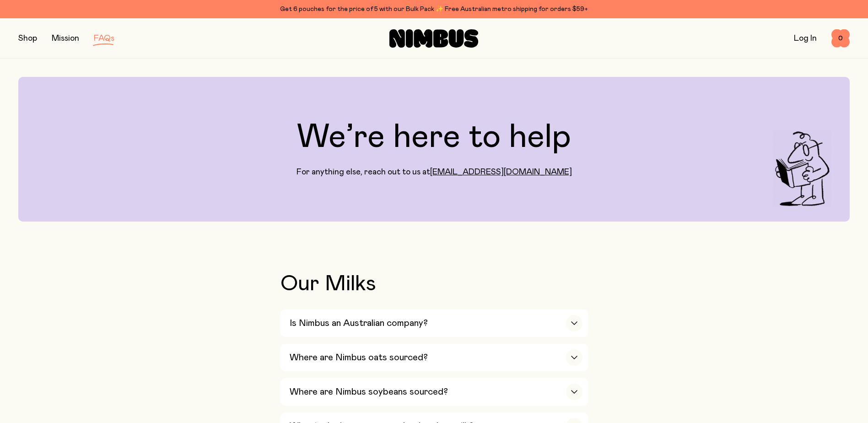 This screenshot has width=868, height=423. I want to click on a: Log In, so click(805, 38).